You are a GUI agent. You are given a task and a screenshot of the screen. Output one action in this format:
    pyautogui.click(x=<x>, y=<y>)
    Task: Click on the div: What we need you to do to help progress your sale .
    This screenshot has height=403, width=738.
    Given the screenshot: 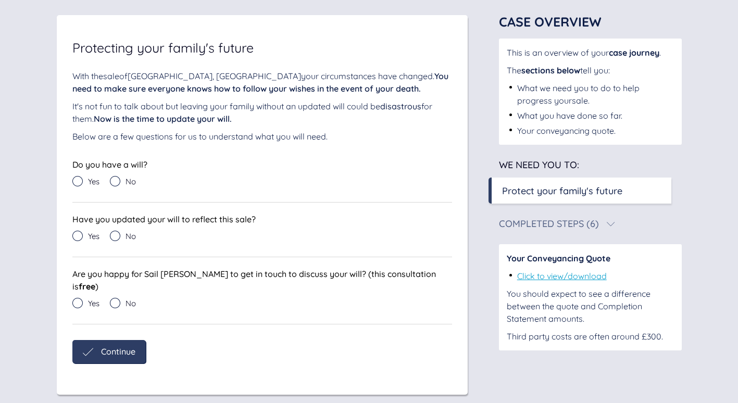 What is the action you would take?
    pyautogui.click(x=595, y=94)
    